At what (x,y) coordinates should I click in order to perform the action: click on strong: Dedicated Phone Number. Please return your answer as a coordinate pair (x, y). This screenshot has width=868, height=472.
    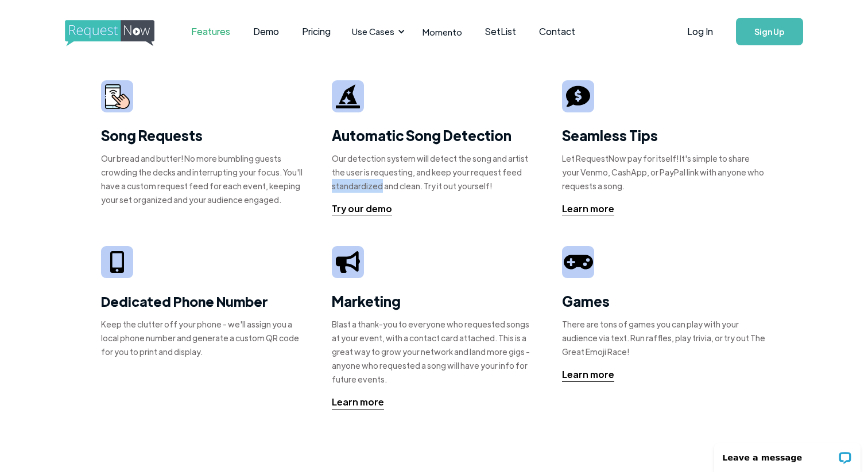
    Looking at the image, I should click on (184, 301).